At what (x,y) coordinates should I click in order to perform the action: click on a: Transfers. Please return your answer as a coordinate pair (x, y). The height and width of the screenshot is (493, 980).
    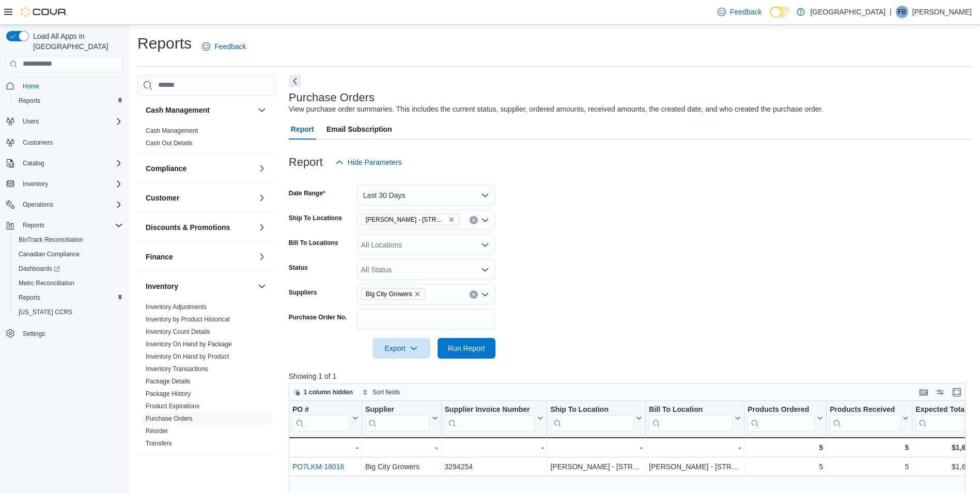
    Looking at the image, I should click on (158, 443).